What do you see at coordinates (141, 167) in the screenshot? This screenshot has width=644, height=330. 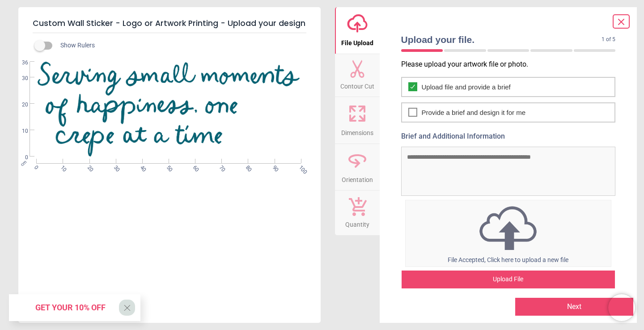 I see `span: 40` at bounding box center [141, 167].